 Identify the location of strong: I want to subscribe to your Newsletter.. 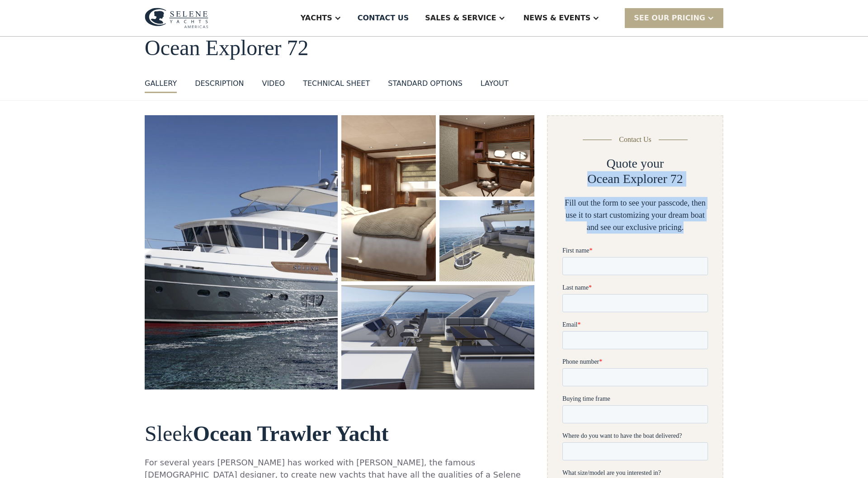
(42, 404).